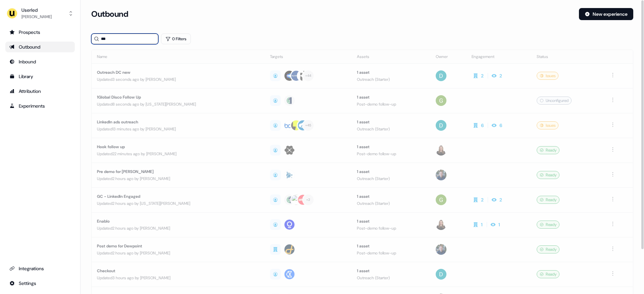 This screenshot has height=294, width=644. I want to click on a: Go to attribution, so click(40, 91).